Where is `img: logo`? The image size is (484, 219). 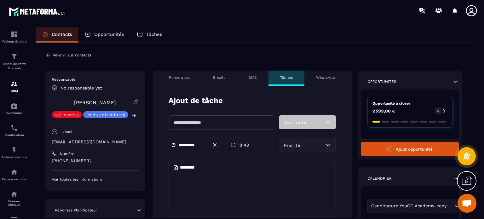
img: logo is located at coordinates (37, 11).